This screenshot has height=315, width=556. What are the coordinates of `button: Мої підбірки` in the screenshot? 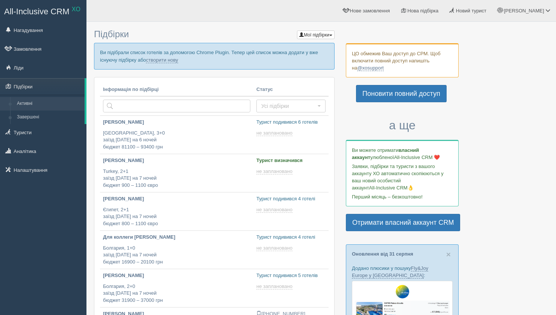 It's located at (316, 35).